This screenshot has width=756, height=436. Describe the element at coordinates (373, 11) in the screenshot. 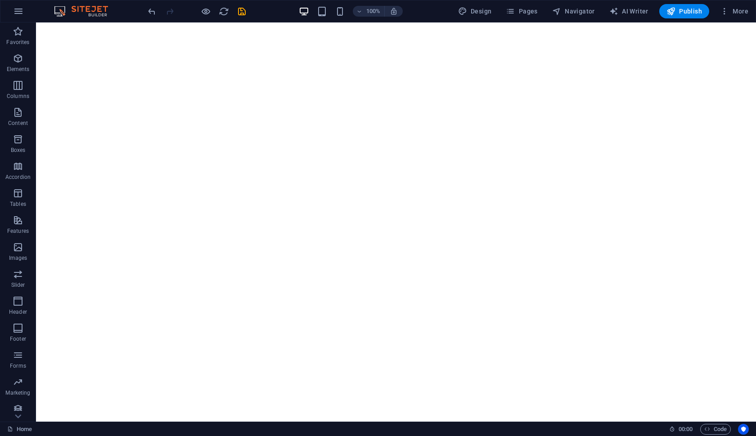

I see `h6: 100%` at that location.